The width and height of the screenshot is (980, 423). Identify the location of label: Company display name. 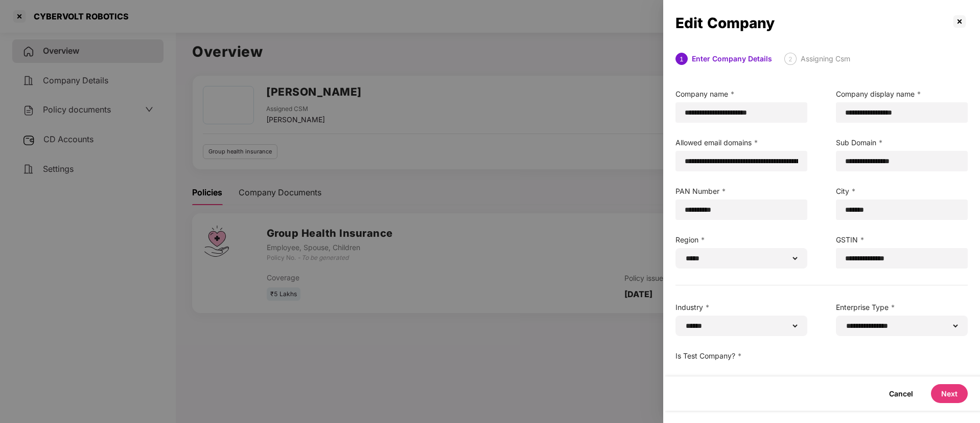
(902, 94).